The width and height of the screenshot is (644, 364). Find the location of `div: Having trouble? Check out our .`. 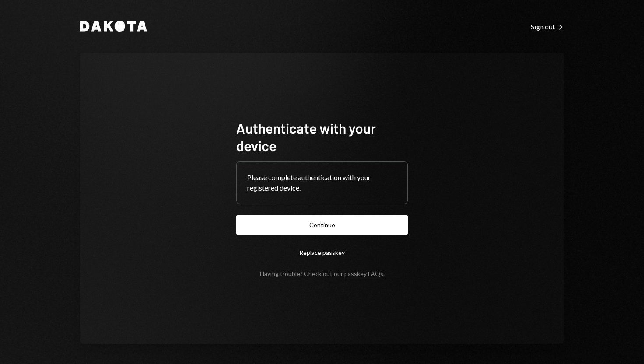

div: Having trouble? Check out our . is located at coordinates (322, 274).